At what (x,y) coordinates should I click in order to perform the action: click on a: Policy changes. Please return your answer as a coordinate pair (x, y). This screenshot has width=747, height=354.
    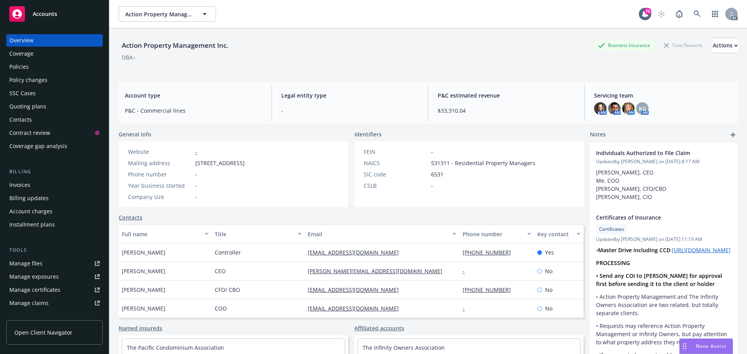
    Looking at the image, I should click on (54, 80).